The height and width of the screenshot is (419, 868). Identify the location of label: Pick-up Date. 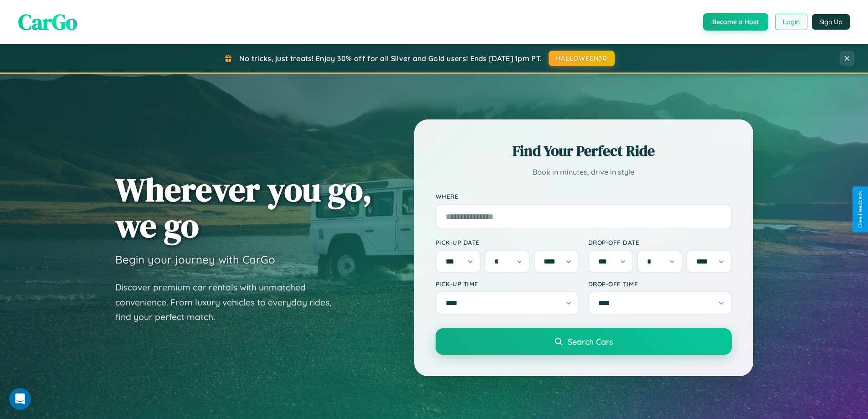
(507, 242).